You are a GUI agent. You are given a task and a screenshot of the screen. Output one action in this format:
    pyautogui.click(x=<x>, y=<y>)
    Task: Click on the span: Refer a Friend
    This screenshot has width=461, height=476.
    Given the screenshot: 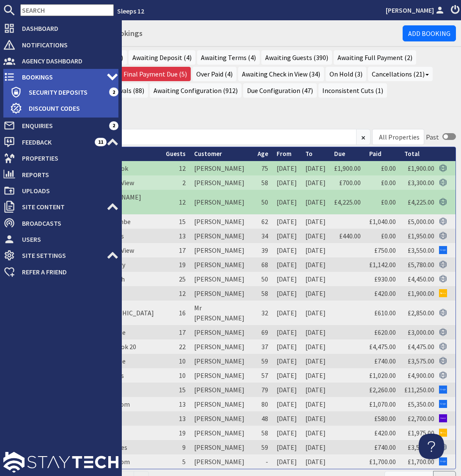 What is the action you would take?
    pyautogui.click(x=67, y=272)
    